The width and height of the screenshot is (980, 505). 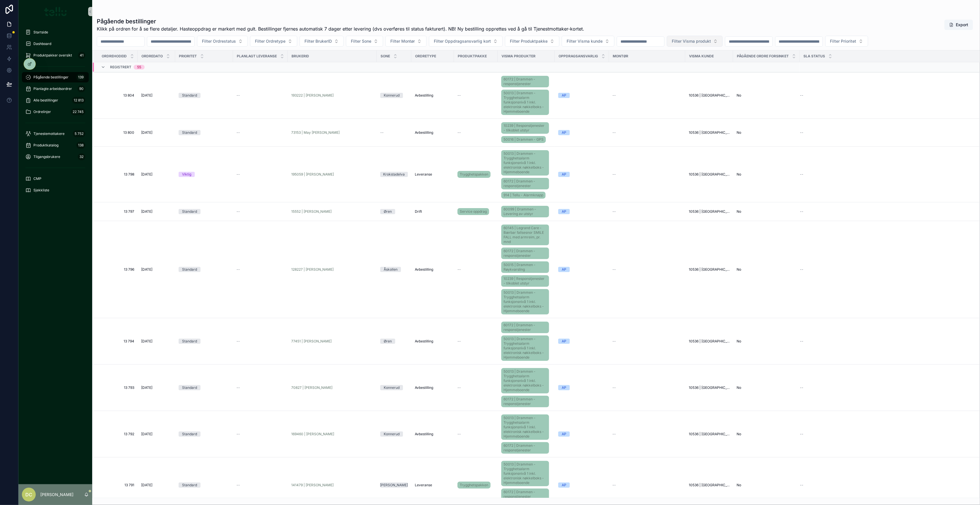 What do you see at coordinates (190, 434) in the screenshot?
I see `div: Standard` at bounding box center [190, 434].